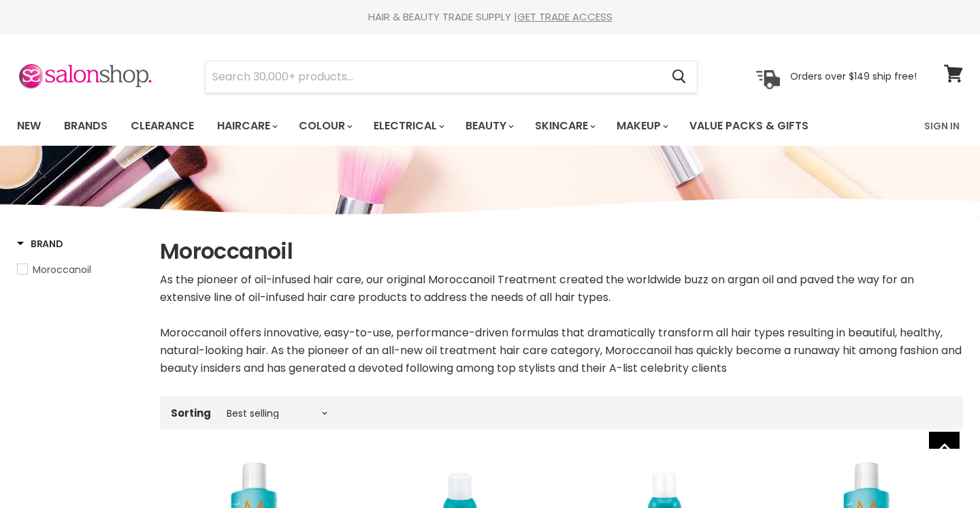 This screenshot has width=980, height=508. What do you see at coordinates (324, 126) in the screenshot?
I see `a: Colour` at bounding box center [324, 126].